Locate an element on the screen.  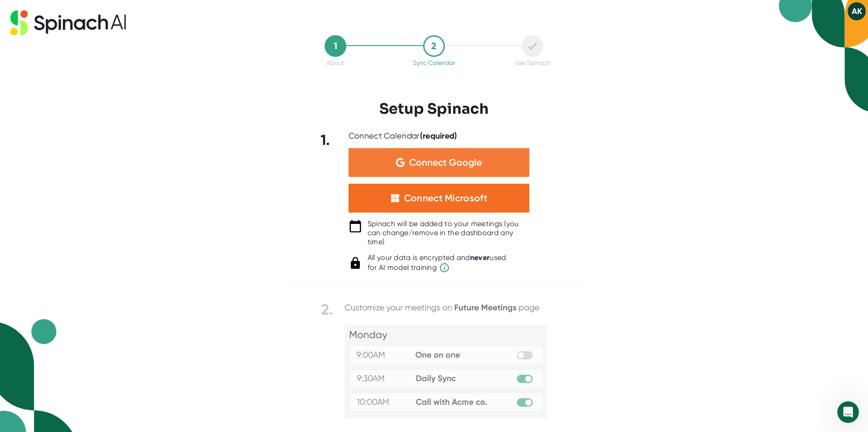
button: AK is located at coordinates (857, 11).